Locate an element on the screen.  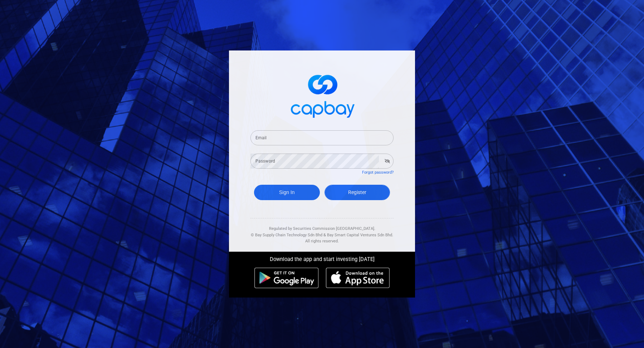
img: android is located at coordinates (287, 278).